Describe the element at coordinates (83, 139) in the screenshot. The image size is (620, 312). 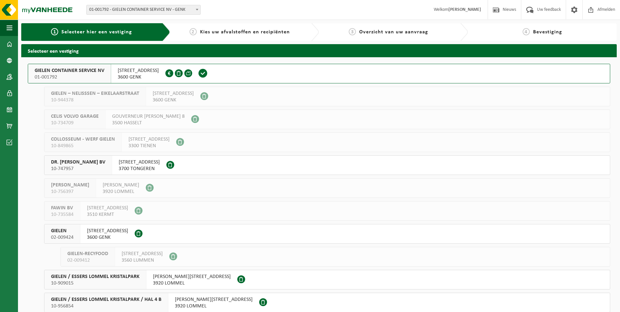
I see `span: COLLOSSEUM - WERF GIELEN` at that location.